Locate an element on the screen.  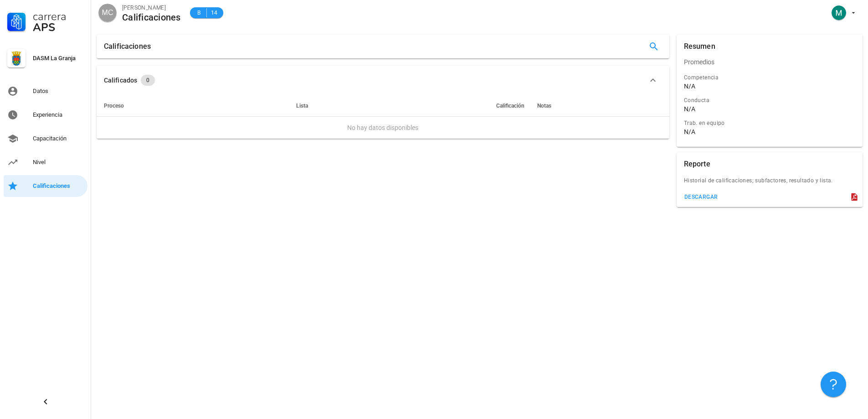
a: Calificaciones is located at coordinates (46, 186).